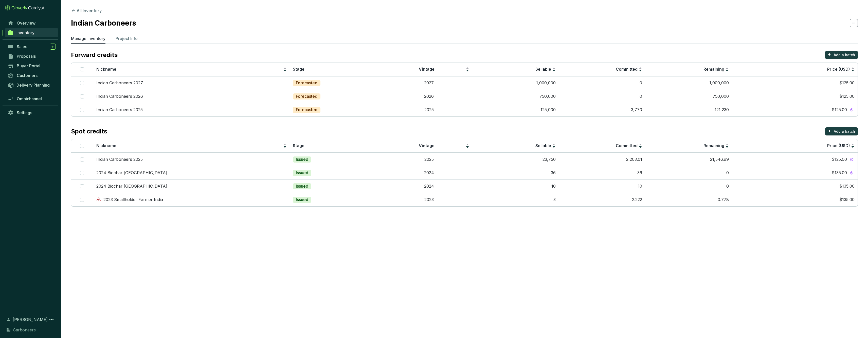  What do you see at coordinates (24, 112) in the screenshot?
I see `span: Settings` at bounding box center [24, 112].